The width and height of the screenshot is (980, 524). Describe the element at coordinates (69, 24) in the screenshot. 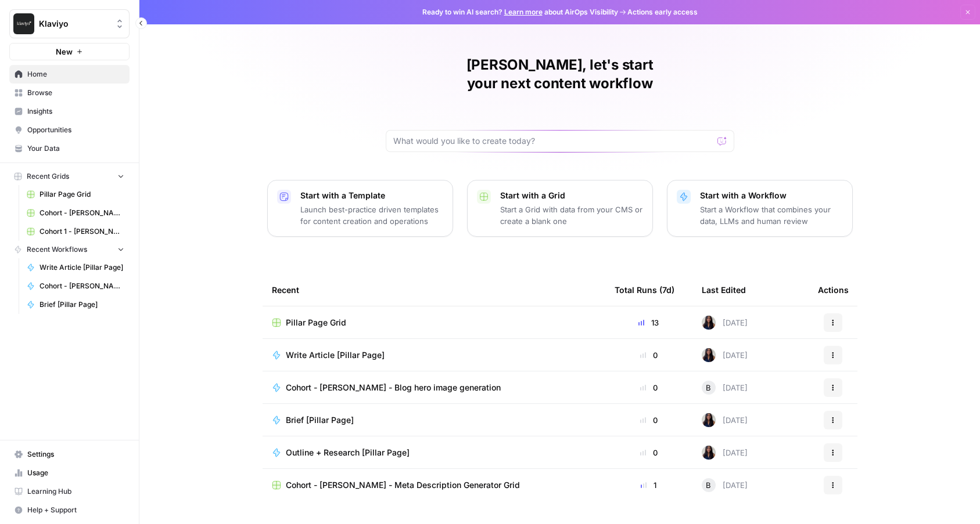

I see `button: Workspace: Klaviyo` at that location.